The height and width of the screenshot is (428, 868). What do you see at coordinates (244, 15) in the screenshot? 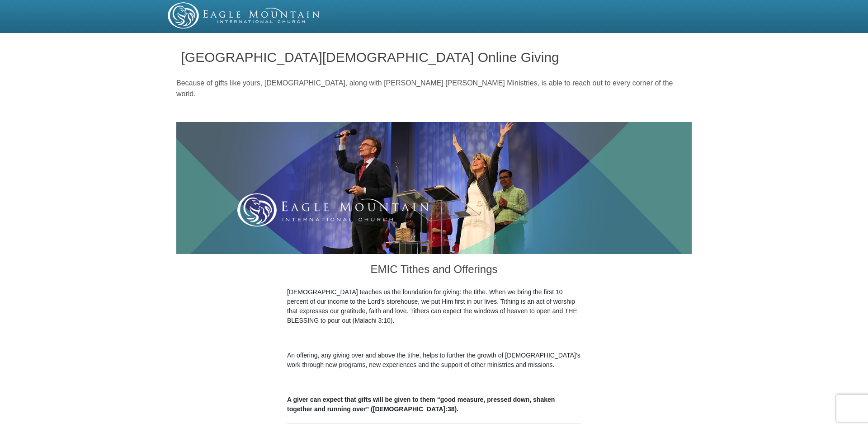
I see `img: EMIC` at bounding box center [244, 15].